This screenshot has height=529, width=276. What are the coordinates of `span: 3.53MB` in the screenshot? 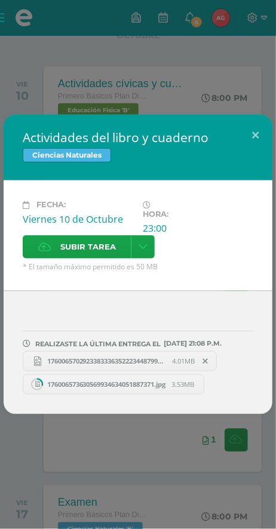 It's located at (183, 384).